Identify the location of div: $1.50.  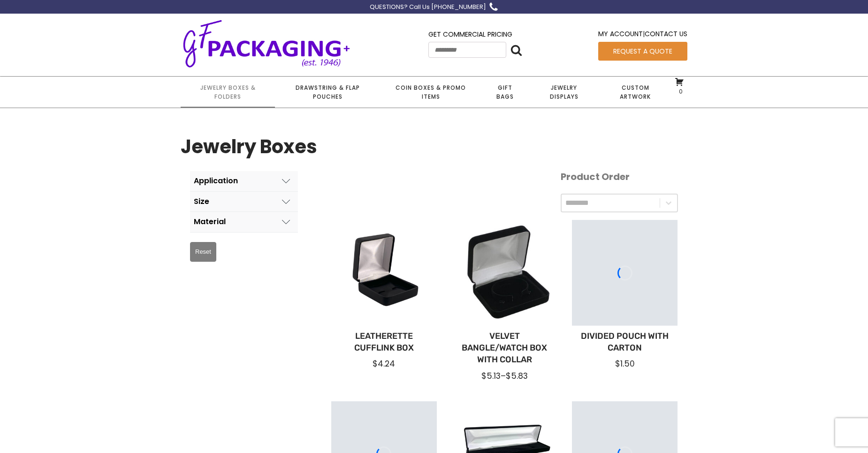
(625, 363).